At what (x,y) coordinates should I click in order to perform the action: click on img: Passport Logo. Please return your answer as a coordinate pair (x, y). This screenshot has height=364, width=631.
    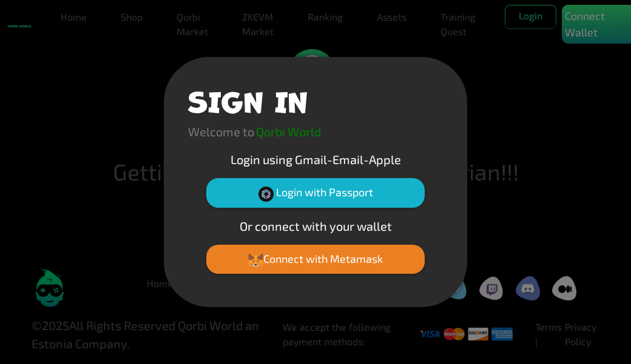
    Looking at the image, I should click on (266, 194).